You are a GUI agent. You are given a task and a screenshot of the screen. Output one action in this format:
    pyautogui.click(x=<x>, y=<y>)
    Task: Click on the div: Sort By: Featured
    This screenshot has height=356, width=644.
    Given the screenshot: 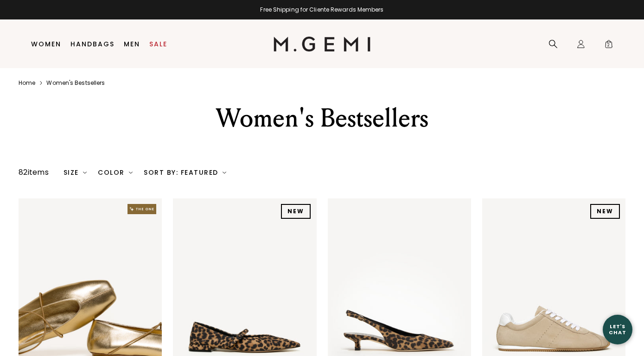 What is the action you would take?
    pyautogui.click(x=185, y=172)
    